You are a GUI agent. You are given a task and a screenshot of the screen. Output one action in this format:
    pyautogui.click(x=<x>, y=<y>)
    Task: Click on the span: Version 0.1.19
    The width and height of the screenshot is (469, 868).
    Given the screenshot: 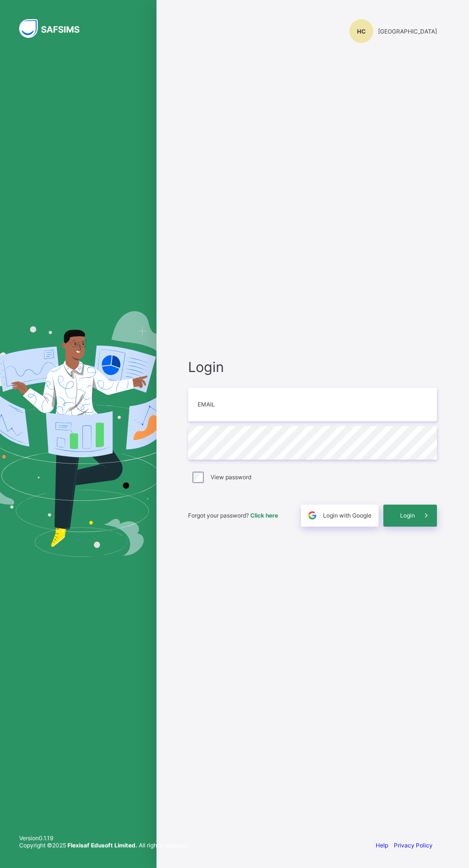 What is the action you would take?
    pyautogui.click(x=103, y=838)
    